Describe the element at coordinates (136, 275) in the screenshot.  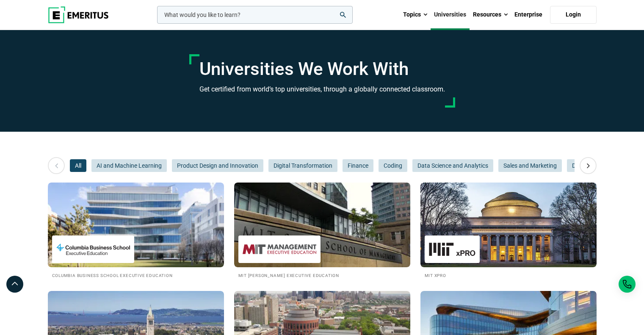
I see `h2: Columbia Business School Executive Education` at that location.